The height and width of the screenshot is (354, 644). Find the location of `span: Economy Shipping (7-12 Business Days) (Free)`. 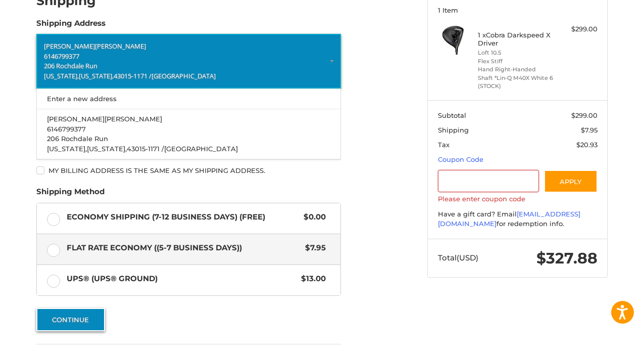

span: Economy Shipping (7-12 Business Days) (Free) is located at coordinates (183, 217).